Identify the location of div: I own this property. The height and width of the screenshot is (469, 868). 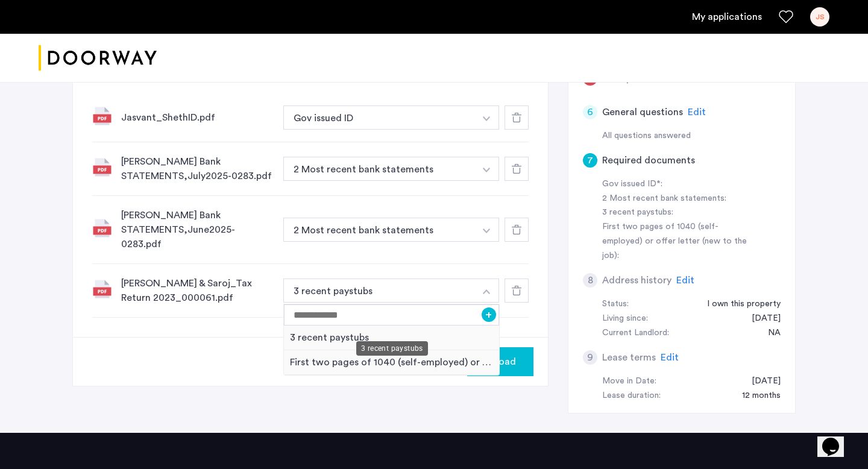
(738, 304).